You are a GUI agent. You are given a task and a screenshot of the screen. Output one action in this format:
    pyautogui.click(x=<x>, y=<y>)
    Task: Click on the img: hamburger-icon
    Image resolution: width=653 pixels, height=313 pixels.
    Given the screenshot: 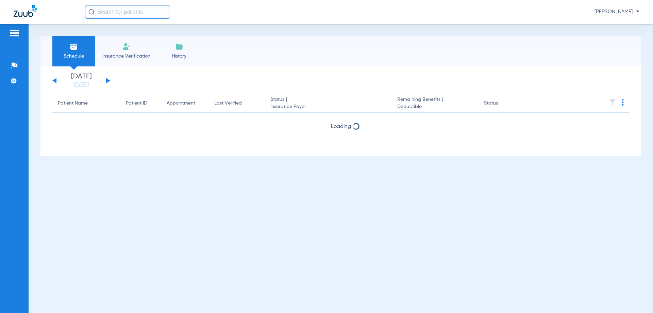 What is the action you would take?
    pyautogui.click(x=14, y=33)
    